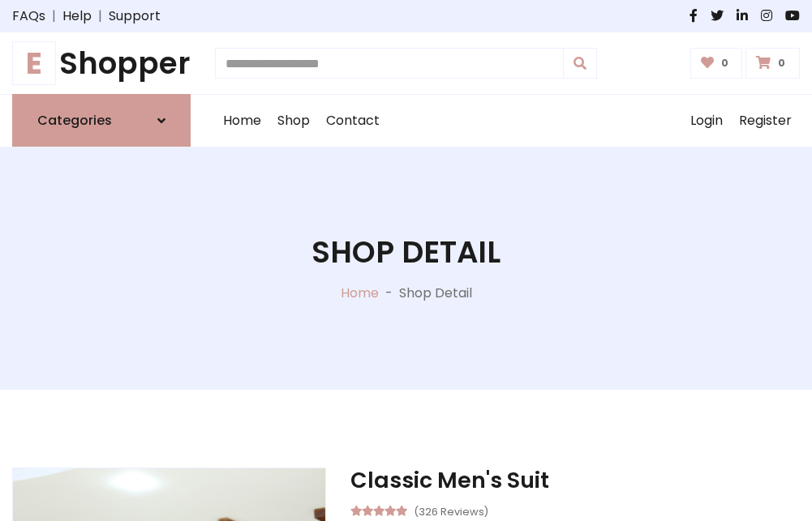 This screenshot has width=812, height=521. What do you see at coordinates (765, 121) in the screenshot?
I see `a: Register` at bounding box center [765, 121].